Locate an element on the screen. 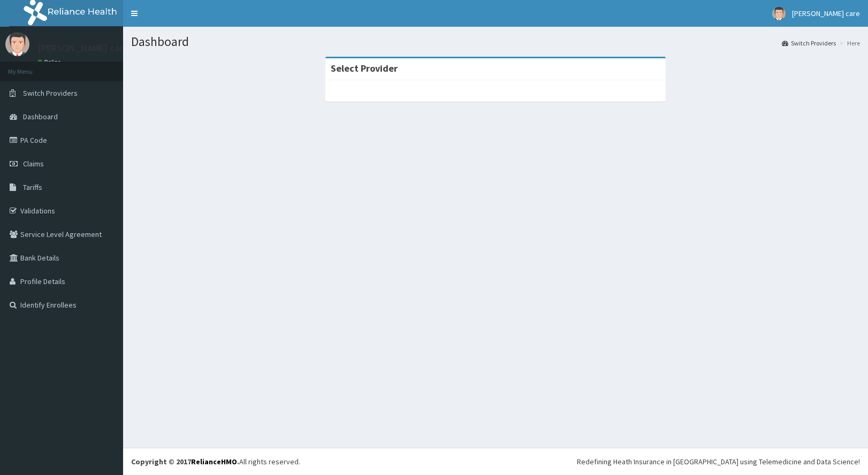 This screenshot has width=868, height=475. span: Dashboard is located at coordinates (40, 116).